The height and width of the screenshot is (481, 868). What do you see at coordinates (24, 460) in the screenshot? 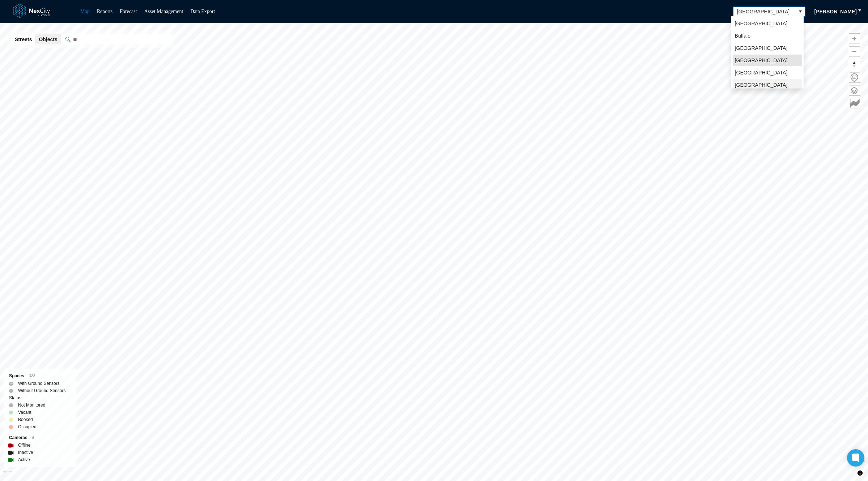
I see `label: Active` at bounding box center [24, 460].